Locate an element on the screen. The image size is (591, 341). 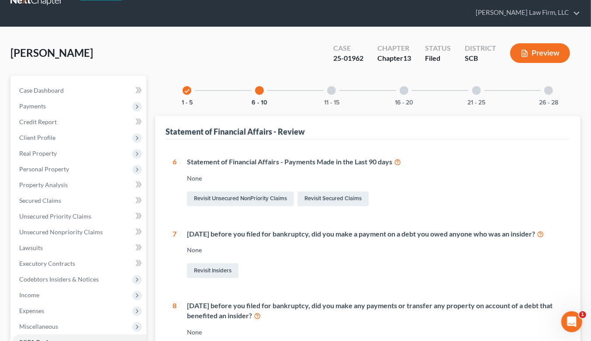
div: 7 is located at coordinates (174, 254).